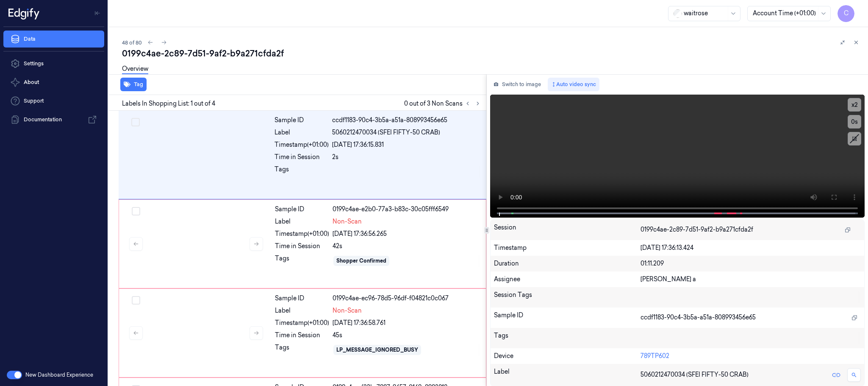  What do you see at coordinates (407, 246) in the screenshot?
I see `div: 42s` at bounding box center [407, 246].